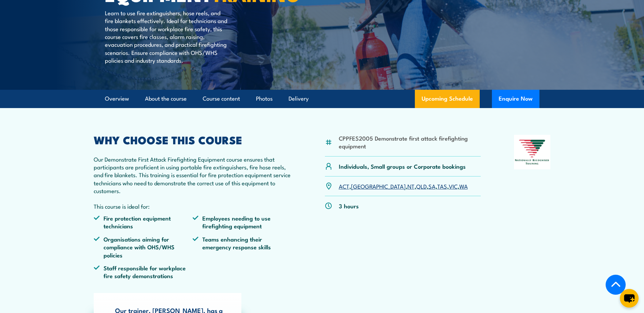 The image size is (644, 313). I want to click on a: TAS, so click(442, 186).